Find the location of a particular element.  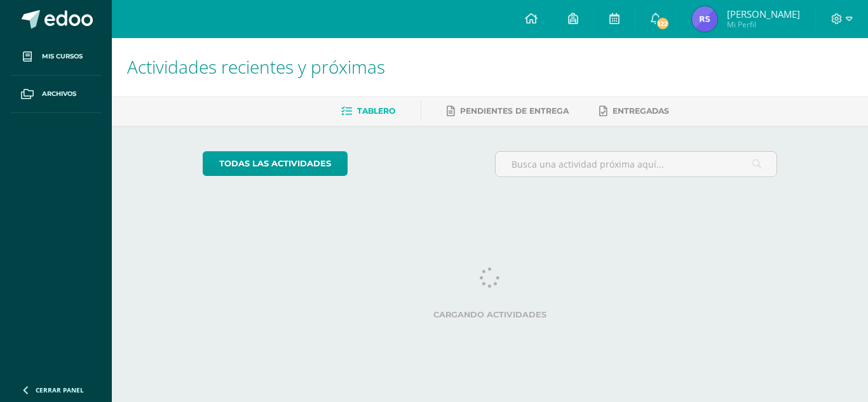

span: Archivos is located at coordinates (59, 94).